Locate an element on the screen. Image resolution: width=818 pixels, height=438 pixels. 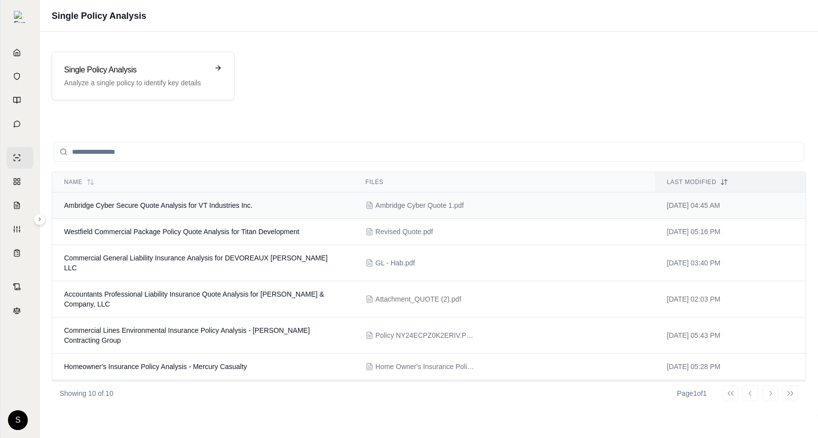
a: Single Policy is located at coordinates (20, 158).